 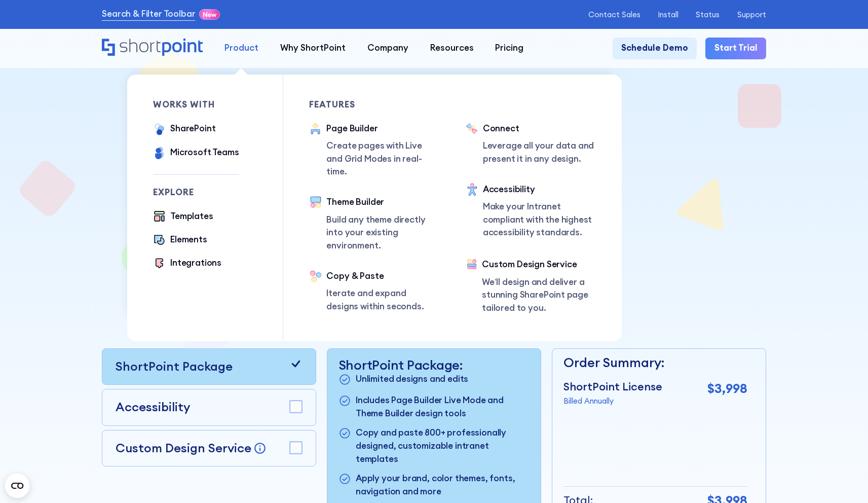 What do you see at coordinates (412, 380) in the screenshot?
I see `p: Unlimited designs and edits` at bounding box center [412, 380].